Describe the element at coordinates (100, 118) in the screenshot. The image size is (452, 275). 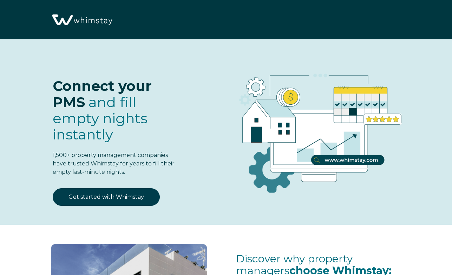
I see `span: fill empty nights instantly` at that location.